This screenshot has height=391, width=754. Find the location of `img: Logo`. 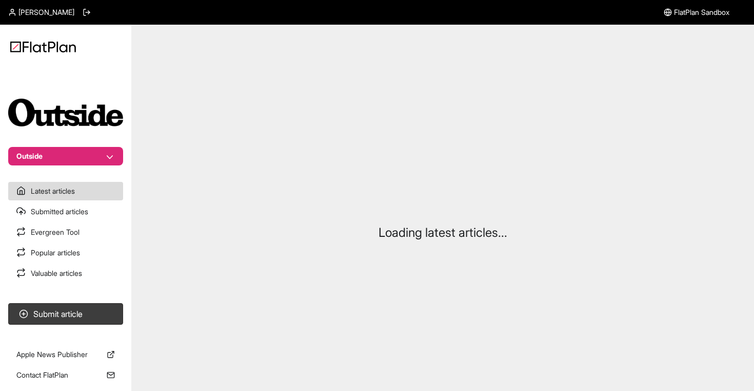

img: Logo is located at coordinates (43, 47).